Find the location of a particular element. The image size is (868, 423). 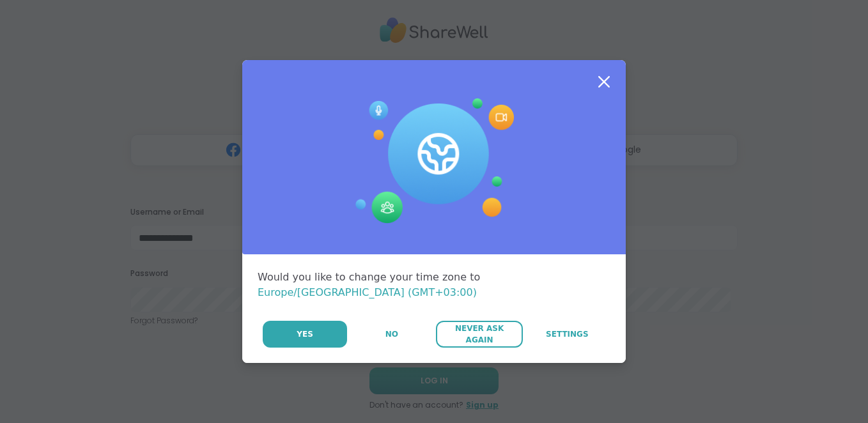

span: No is located at coordinates (392, 334).